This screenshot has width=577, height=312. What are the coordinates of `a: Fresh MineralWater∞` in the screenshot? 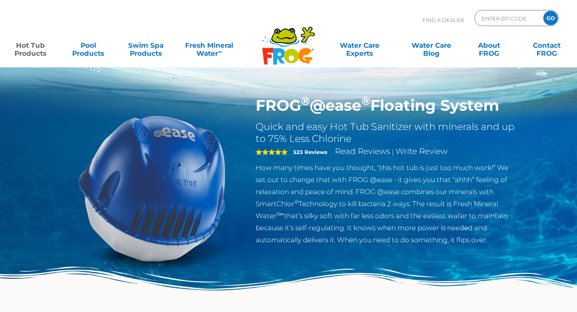 It's located at (209, 45).